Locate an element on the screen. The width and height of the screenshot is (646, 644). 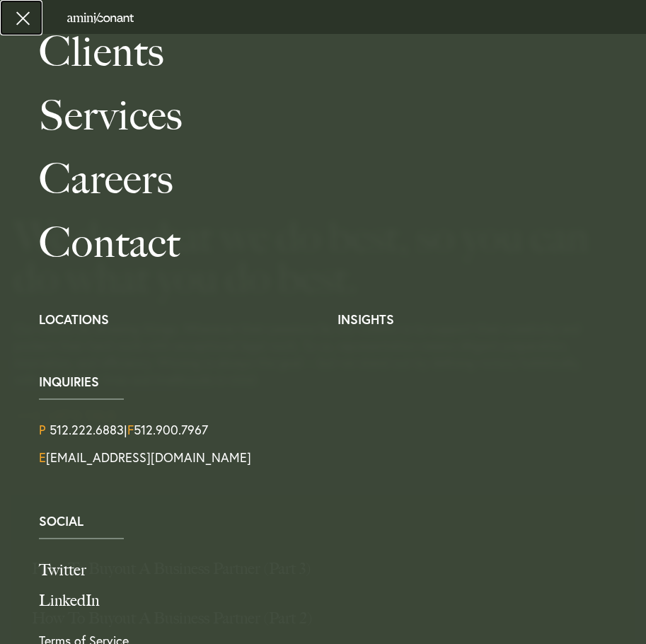
div: | 512.900.7967 is located at coordinates (332, 430).